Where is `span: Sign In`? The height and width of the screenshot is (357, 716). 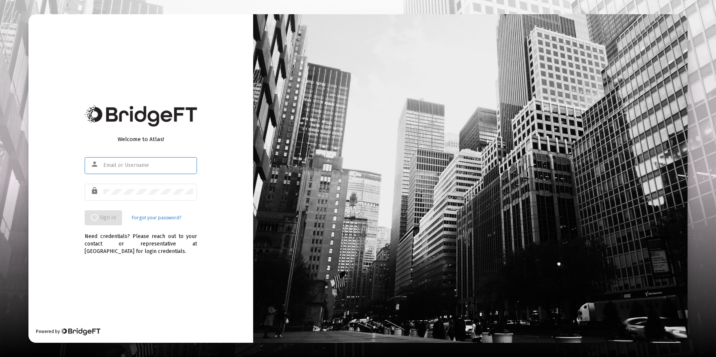
span: Sign In is located at coordinates (103, 218).